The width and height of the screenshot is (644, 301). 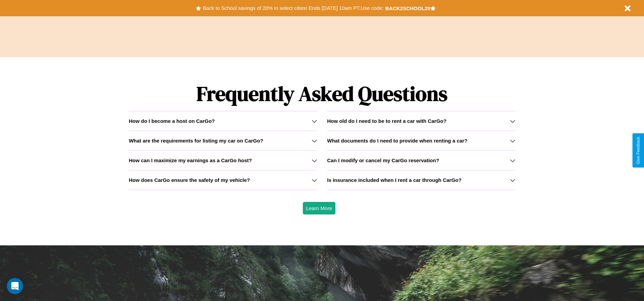 What do you see at coordinates (322, 94) in the screenshot?
I see `h1: Frequently Asked Questions` at bounding box center [322, 94].